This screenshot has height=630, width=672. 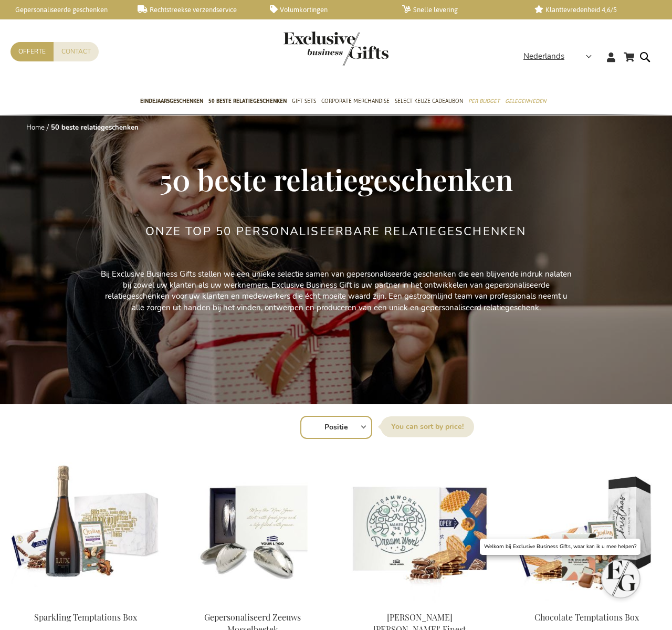 I want to click on img: Jules Destrooper Jules' Finest Gift Box, so click(x=420, y=529).